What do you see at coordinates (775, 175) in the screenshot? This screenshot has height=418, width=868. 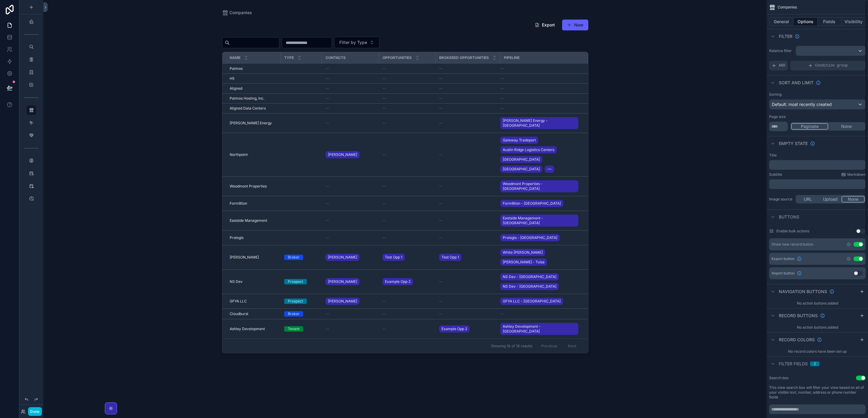 I see `label: Subtitle` at bounding box center [775, 175].